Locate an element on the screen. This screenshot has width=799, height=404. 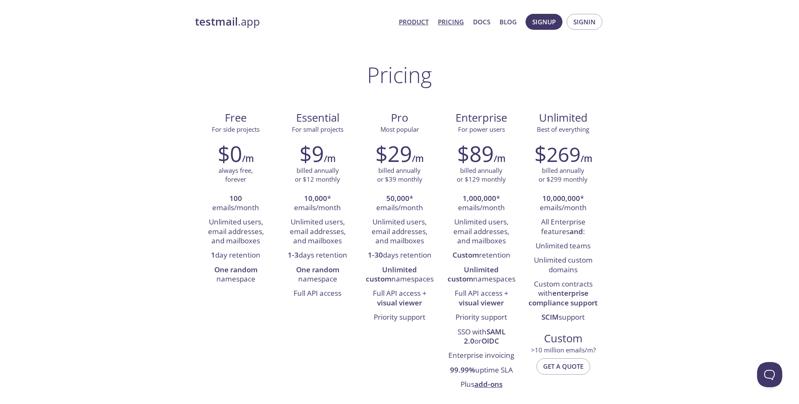
span: For power users is located at coordinates (481, 129).